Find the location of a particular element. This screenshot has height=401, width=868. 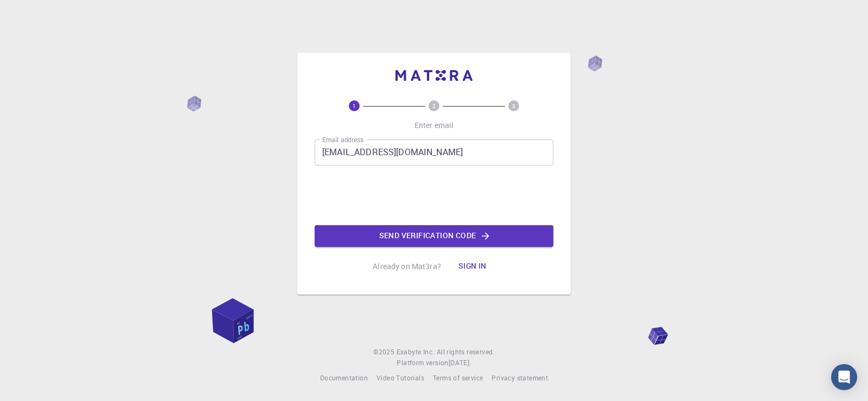

p: Enter email is located at coordinates (434, 126).